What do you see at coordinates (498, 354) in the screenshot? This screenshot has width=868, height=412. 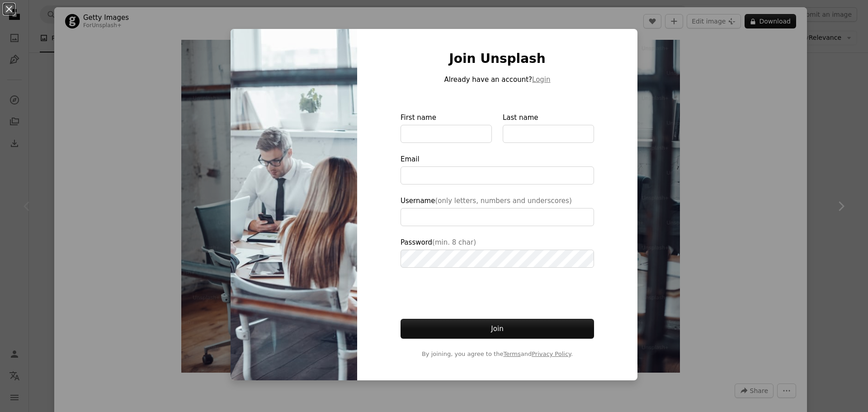 I see `span: By joining, you agree to the and .` at bounding box center [498, 354].